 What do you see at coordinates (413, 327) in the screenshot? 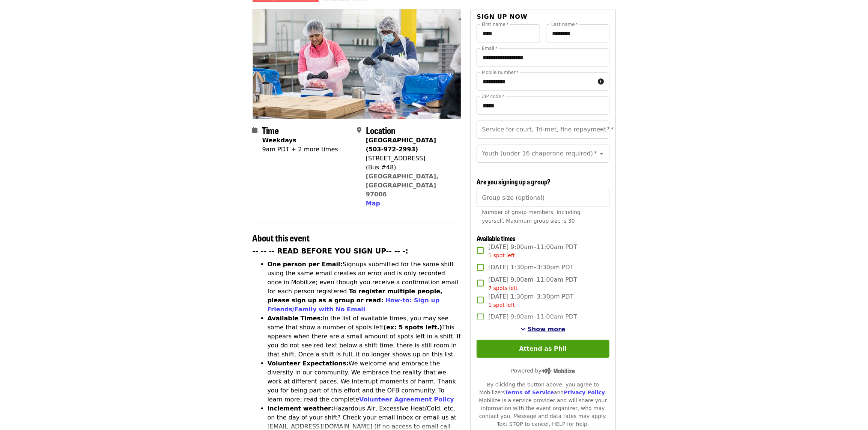
I see `strong: (ex: 5 spots left.)` at bounding box center [413, 327].